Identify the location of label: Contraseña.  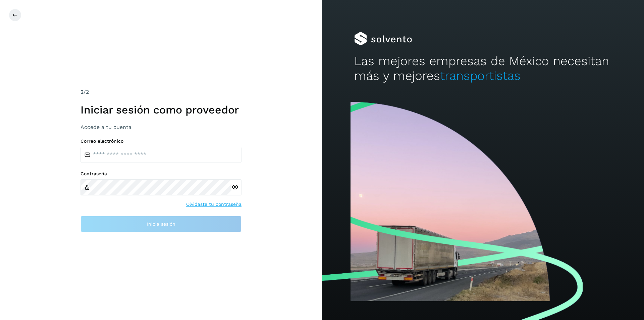
(161, 174).